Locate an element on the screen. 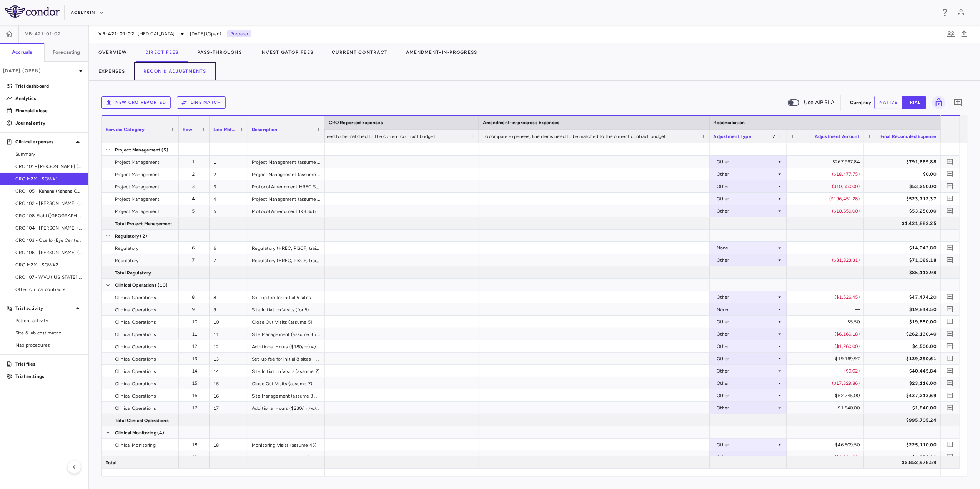  span: Service Category is located at coordinates (125, 129).